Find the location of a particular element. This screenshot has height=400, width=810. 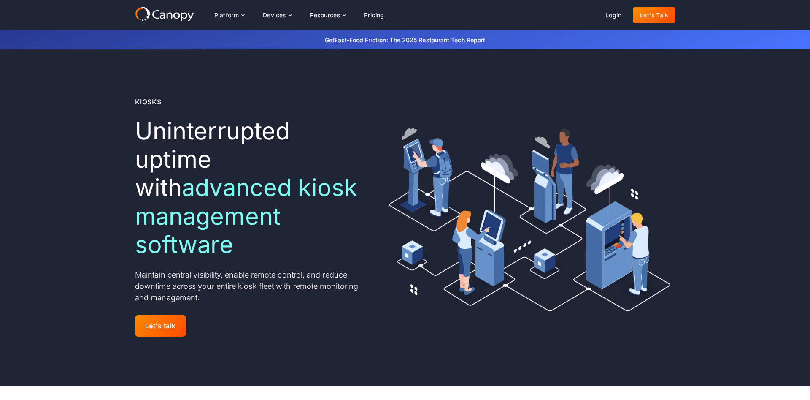

a: Let's Talk is located at coordinates (654, 15).